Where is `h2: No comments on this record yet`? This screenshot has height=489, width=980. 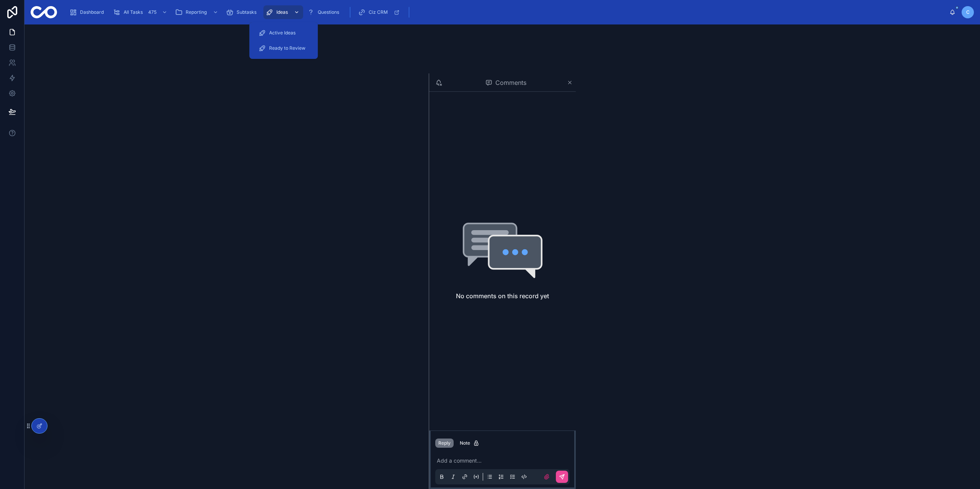
h2: No comments on this record yet is located at coordinates (502, 296).